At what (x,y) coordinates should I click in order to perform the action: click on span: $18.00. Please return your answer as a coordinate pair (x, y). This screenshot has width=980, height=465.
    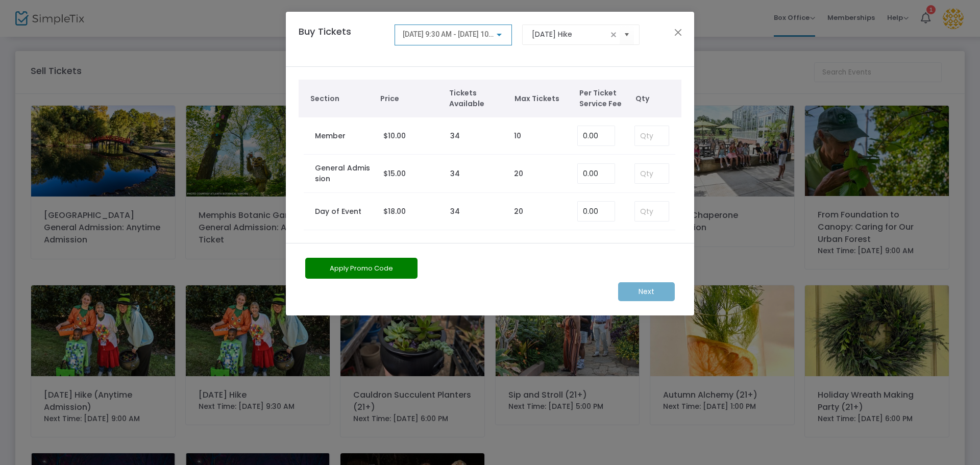
    Looking at the image, I should click on (394, 211).